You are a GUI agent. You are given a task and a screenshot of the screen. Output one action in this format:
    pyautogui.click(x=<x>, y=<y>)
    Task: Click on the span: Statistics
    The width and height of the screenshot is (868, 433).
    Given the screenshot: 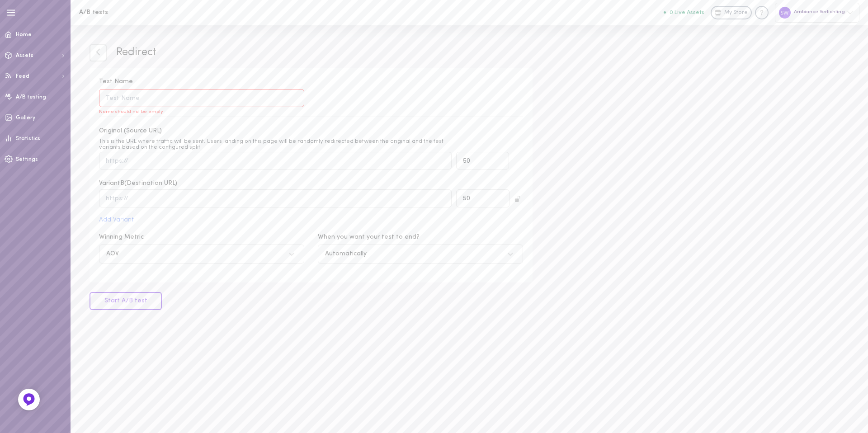 What is the action you would take?
    pyautogui.click(x=28, y=139)
    